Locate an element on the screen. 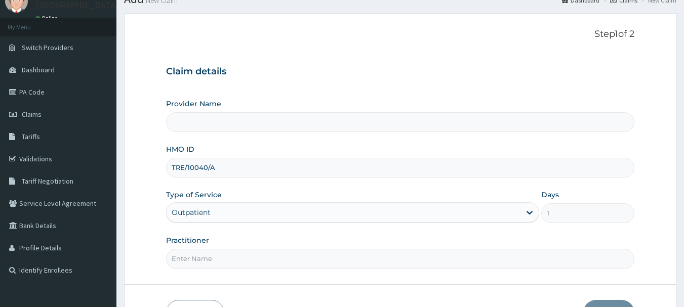 This screenshot has height=307, width=684. span: Claims is located at coordinates (31, 114).